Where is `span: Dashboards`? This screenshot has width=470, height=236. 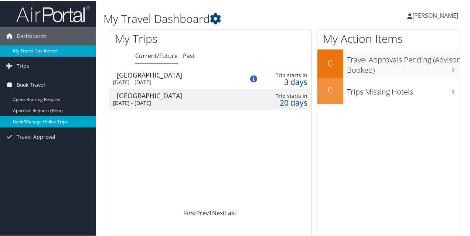 span: Dashboards is located at coordinates (31, 35).